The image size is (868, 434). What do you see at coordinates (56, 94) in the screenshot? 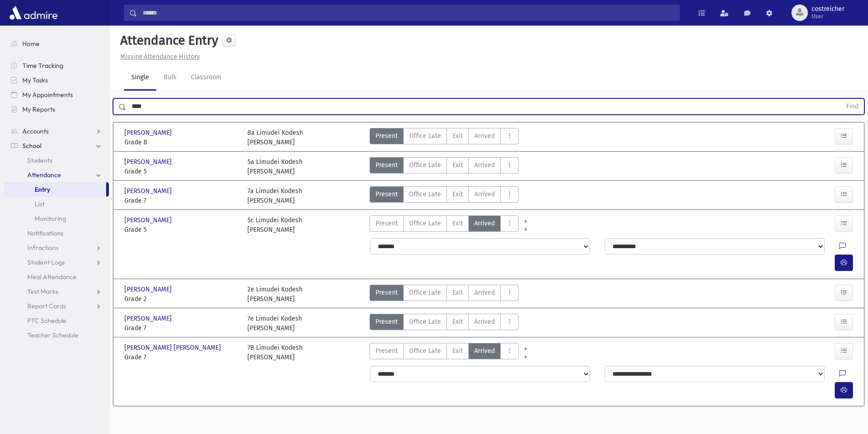
I see `a: My Appointments` at bounding box center [56, 94].